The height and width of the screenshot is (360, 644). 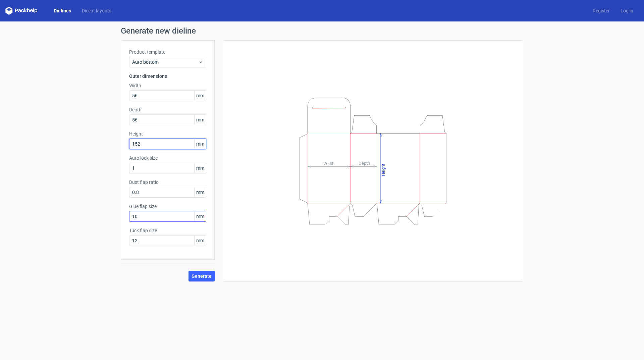 What do you see at coordinates (168, 76) in the screenshot?
I see `h3: Outer dimensions` at bounding box center [168, 76].